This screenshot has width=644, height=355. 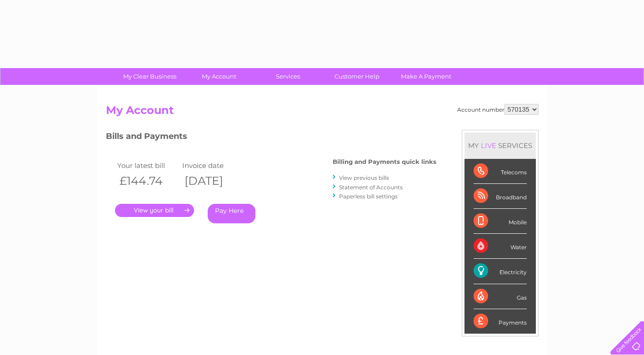 I want to click on h4: Billing and Payments quick links, so click(x=385, y=161).